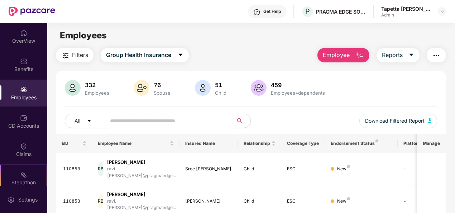 Image resolution: width=455 pixels, height=213 pixels. What do you see at coordinates (298, 85) in the screenshot?
I see `div: 459` at bounding box center [298, 85].